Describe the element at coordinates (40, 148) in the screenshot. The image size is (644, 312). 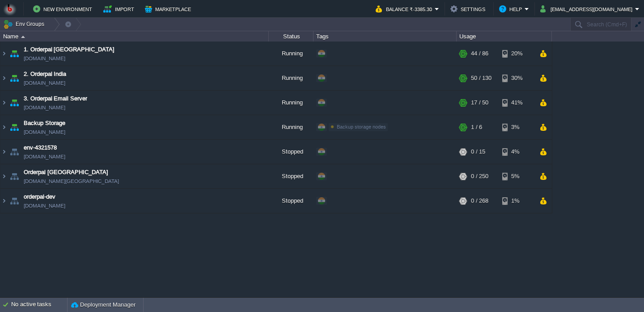
I see `span: env-4321578` at that location.